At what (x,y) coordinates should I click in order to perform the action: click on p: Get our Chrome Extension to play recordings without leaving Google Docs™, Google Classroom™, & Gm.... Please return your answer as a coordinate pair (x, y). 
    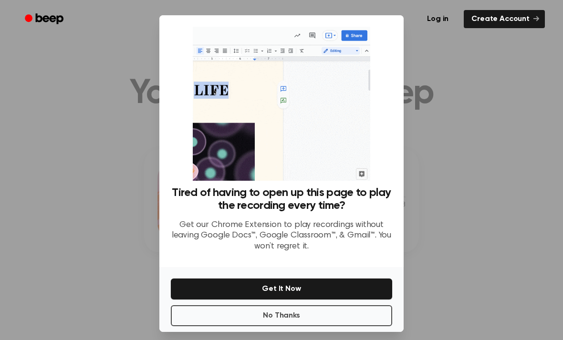
    Looking at the image, I should click on (281, 236).